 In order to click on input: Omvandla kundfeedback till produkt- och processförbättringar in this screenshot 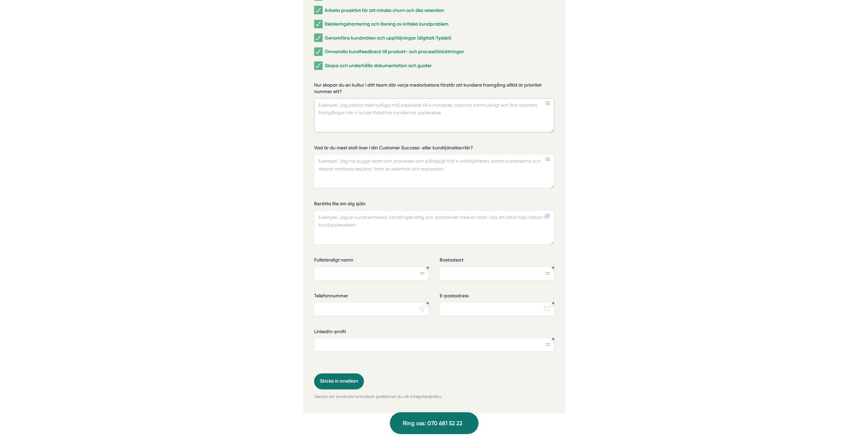, I will do `click(318, 52)`.